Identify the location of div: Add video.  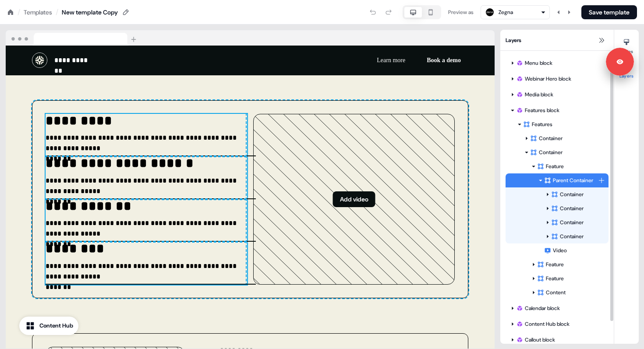
(354, 199).